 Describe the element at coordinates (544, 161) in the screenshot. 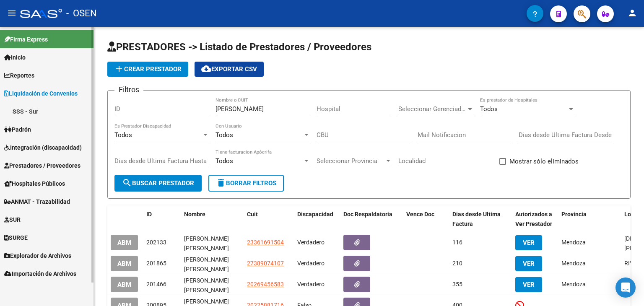

I see `span: Mostrar sólo eliminados` at that location.